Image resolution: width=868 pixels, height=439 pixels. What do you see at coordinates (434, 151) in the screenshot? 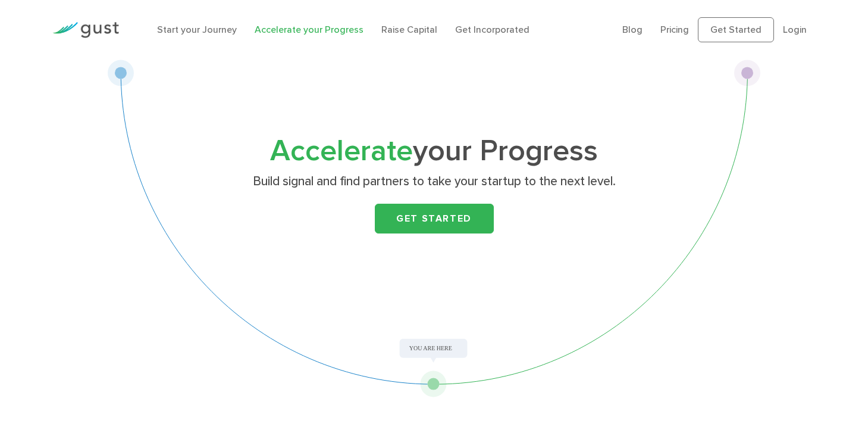
I see `h1: your Progress` at bounding box center [434, 151].